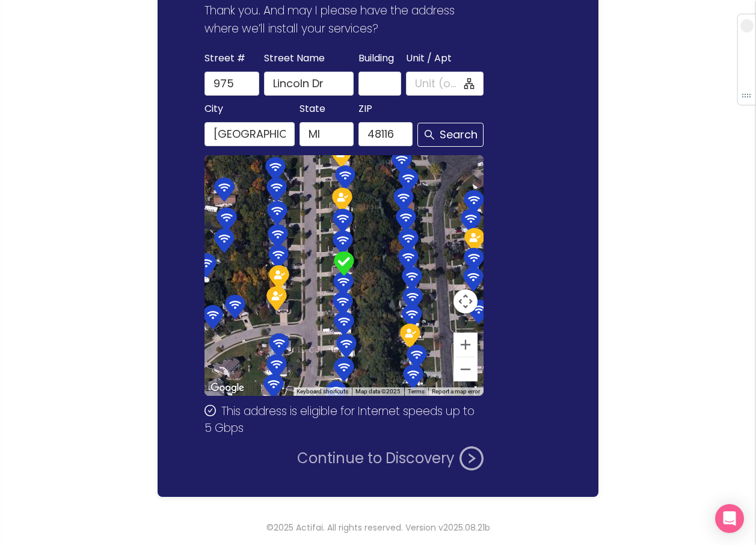 This screenshot has height=545, width=756. Describe the element at coordinates (309, 84) in the screenshot. I see `input: Lincoln Dr` at that location.